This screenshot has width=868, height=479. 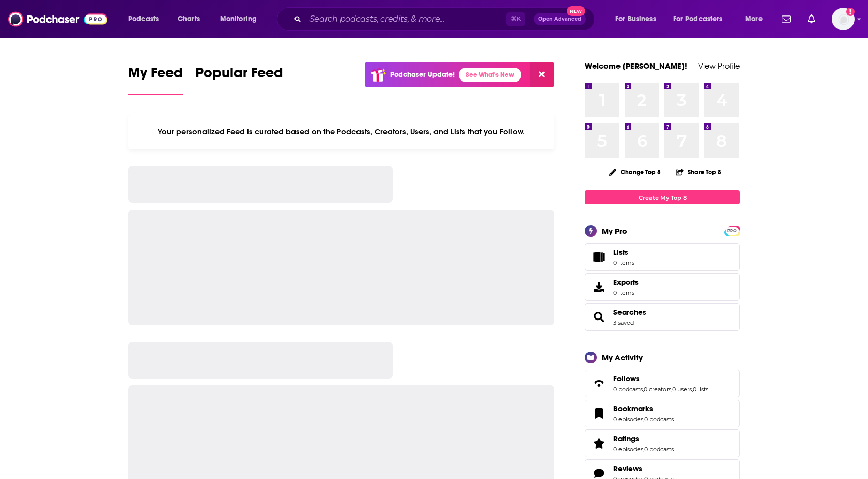 I want to click on span: Charts, so click(x=189, y=19).